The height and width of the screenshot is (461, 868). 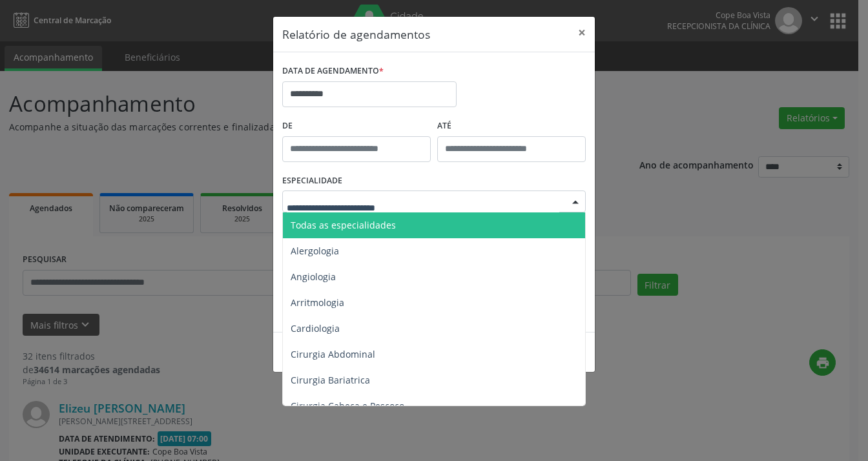 I want to click on label: De, so click(x=357, y=126).